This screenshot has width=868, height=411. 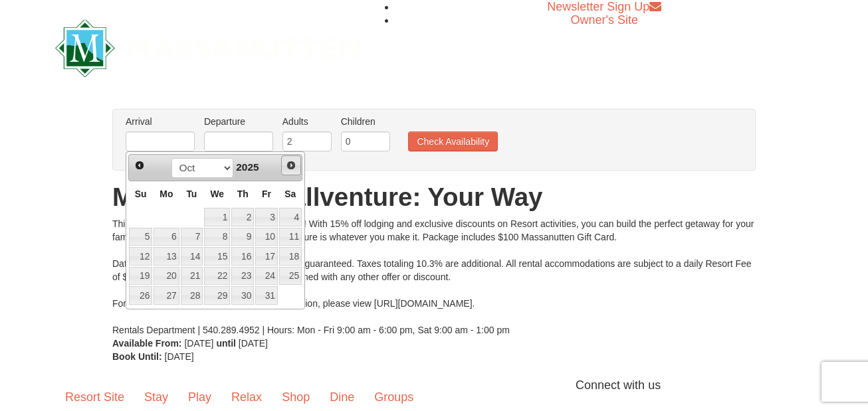 What do you see at coordinates (139, 165) in the screenshot?
I see `span: Prev` at bounding box center [139, 165].